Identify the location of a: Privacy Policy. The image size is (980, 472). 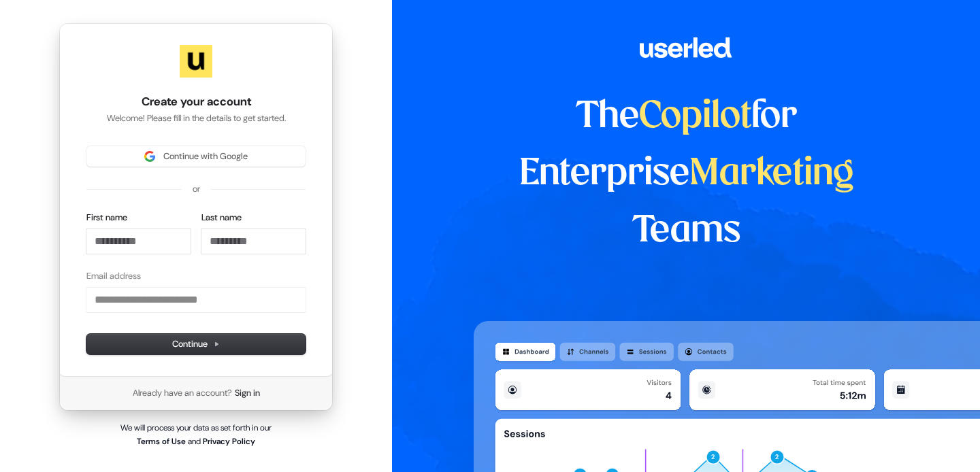
(229, 441).